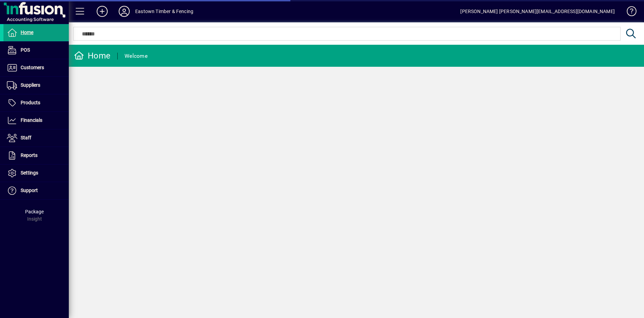 The height and width of the screenshot is (318, 644). I want to click on span: Package, so click(35, 212).